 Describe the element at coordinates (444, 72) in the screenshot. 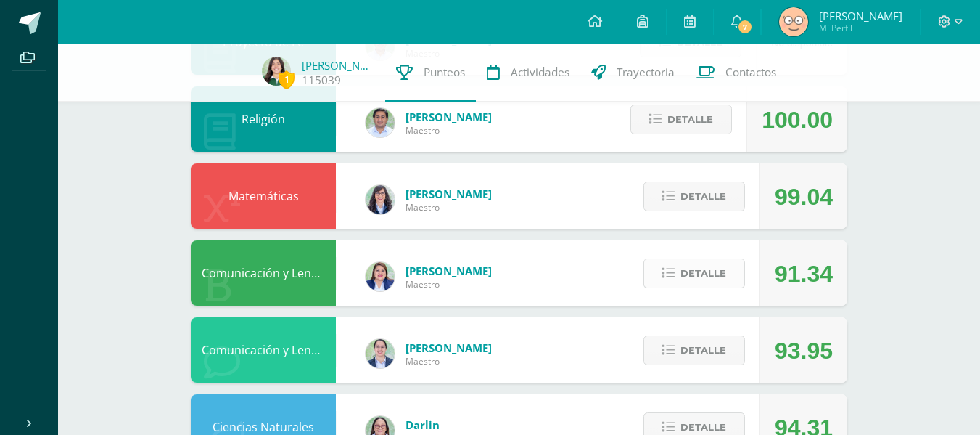

I see `span: Punteos` at that location.